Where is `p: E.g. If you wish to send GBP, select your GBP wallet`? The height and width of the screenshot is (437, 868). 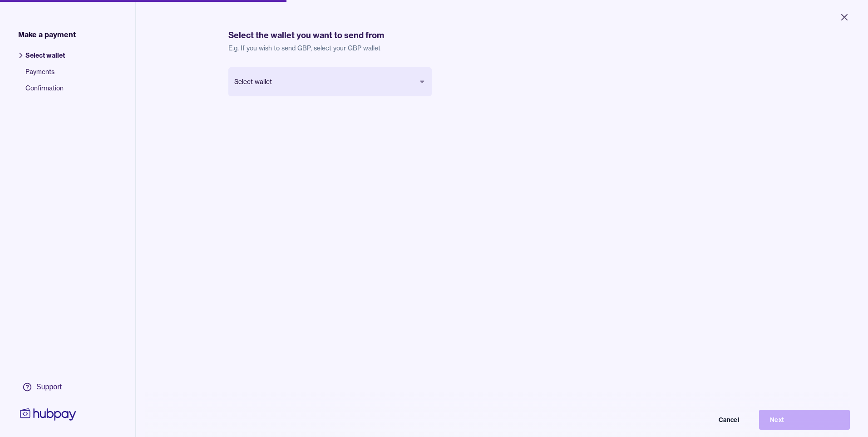
p: E.g. If you wish to send GBP, select your GBP wallet is located at coordinates (502, 48).